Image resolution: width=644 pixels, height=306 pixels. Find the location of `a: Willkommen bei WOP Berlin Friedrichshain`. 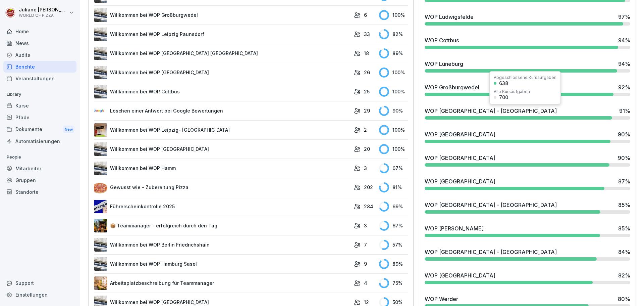

a: Willkommen bei WOP Berlin Friedrichshain is located at coordinates (222, 245).